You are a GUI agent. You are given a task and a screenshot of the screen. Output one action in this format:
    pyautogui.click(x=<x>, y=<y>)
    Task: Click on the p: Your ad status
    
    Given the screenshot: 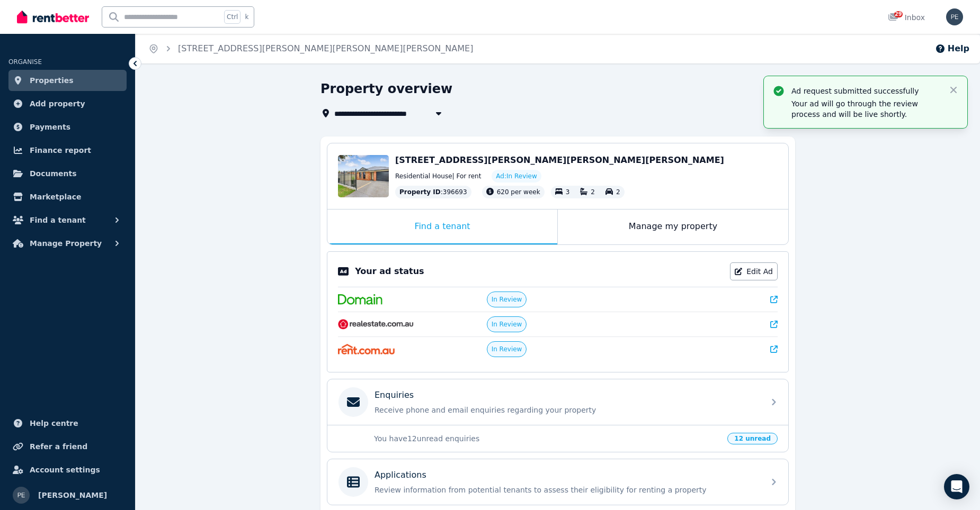 What is the action you would take?
    pyautogui.click(x=390, y=271)
    